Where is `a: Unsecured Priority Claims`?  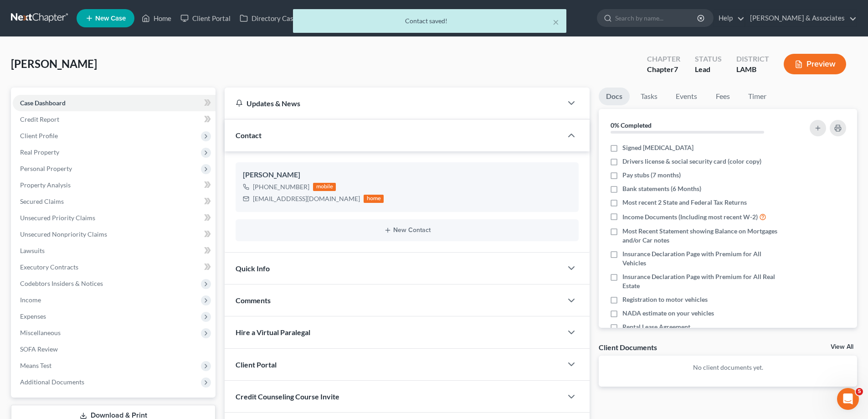
a: Unsecured Priority Claims is located at coordinates (114, 218).